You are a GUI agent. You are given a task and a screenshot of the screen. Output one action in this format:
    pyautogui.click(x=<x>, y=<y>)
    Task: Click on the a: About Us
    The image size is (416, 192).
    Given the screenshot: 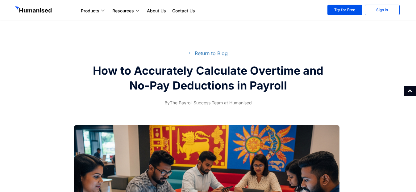 What is the action you would take?
    pyautogui.click(x=157, y=11)
    